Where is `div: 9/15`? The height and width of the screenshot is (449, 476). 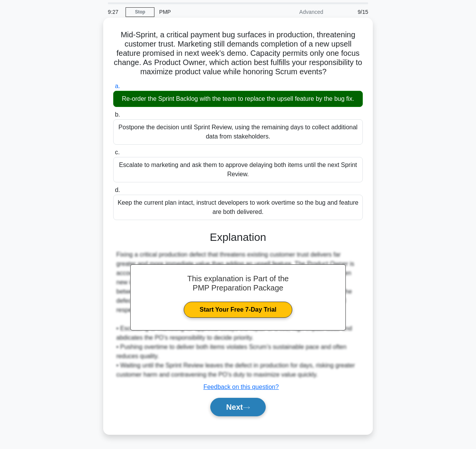 div: 9/15 is located at coordinates (350, 12).